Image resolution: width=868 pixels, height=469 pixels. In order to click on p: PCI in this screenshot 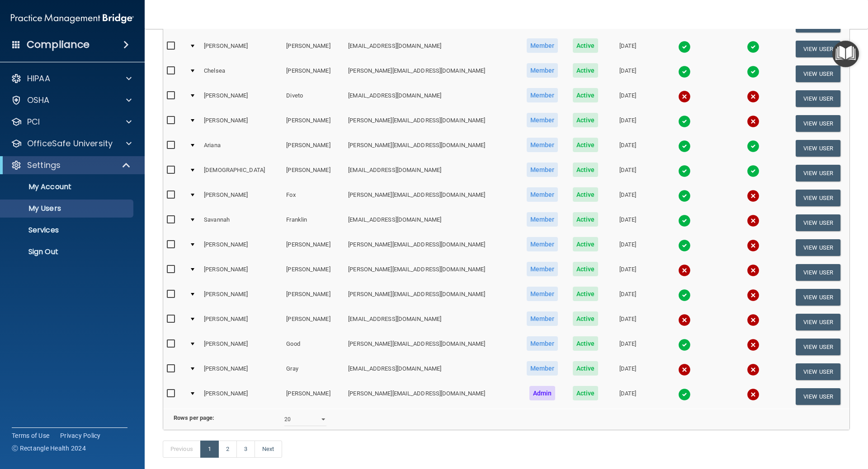, I will do `click(33, 122)`.